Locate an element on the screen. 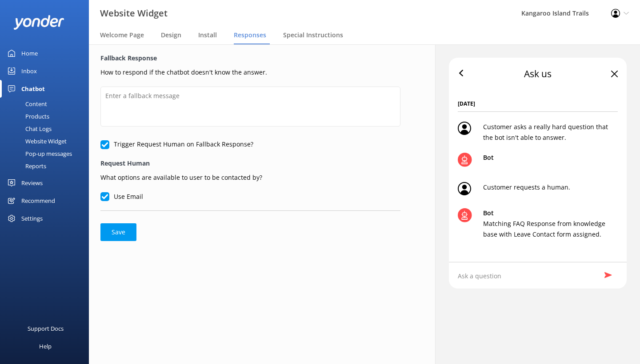 The image size is (640, 364). div: Settings is located at coordinates (32, 218).